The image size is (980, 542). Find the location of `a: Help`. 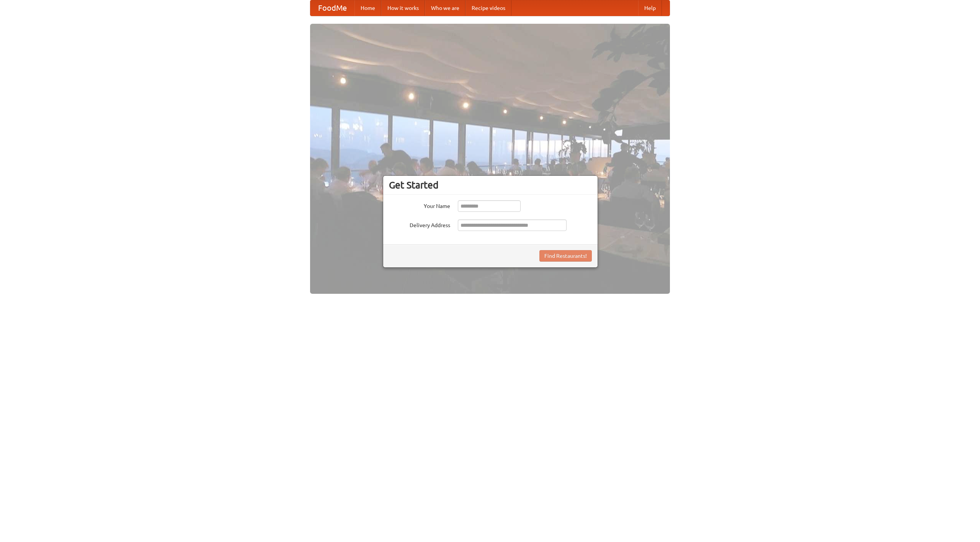

a: Help is located at coordinates (650, 8).